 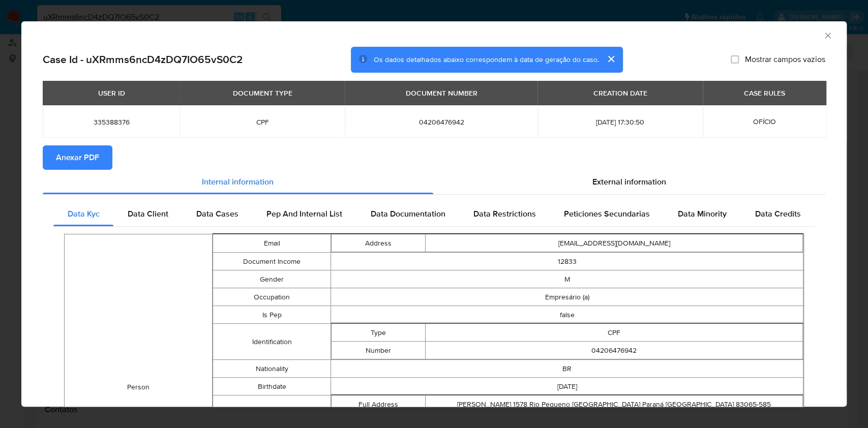 What do you see at coordinates (433, 182) in the screenshot?
I see `div: Detailed info` at bounding box center [433, 182].